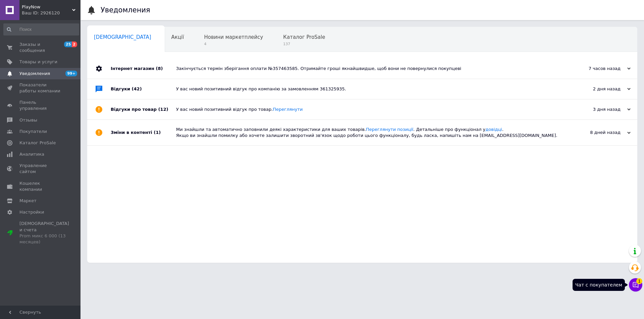 This screenshot has height=319, width=644. I want to click on a: Переглянути, so click(288, 109).